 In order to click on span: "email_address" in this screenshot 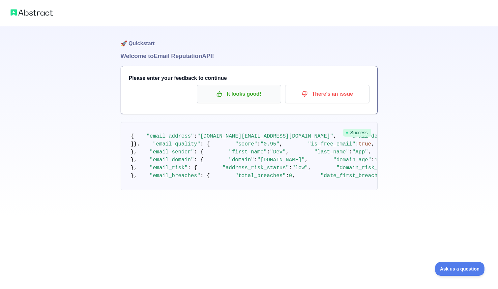, I will do `click(170, 136)`.